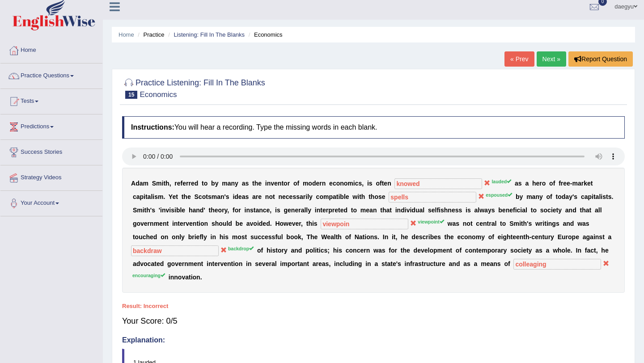 This screenshot has height=363, width=644. Describe the element at coordinates (153, 184) in the screenshot. I see `b: S` at that location.